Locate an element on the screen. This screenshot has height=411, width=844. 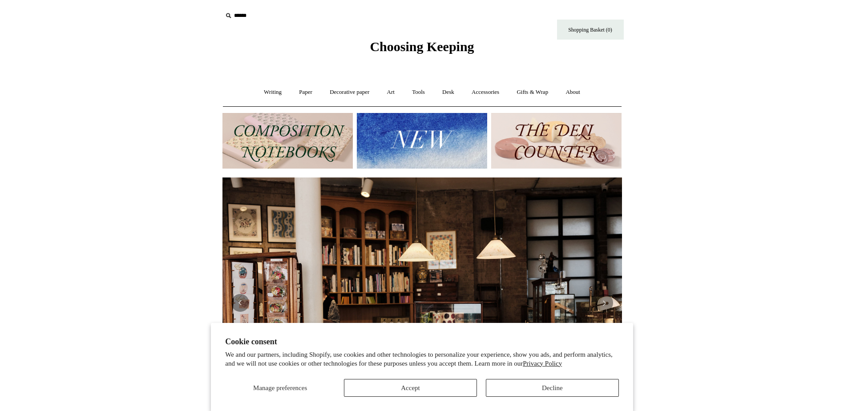
a: Decorative paper is located at coordinates (349, 92).